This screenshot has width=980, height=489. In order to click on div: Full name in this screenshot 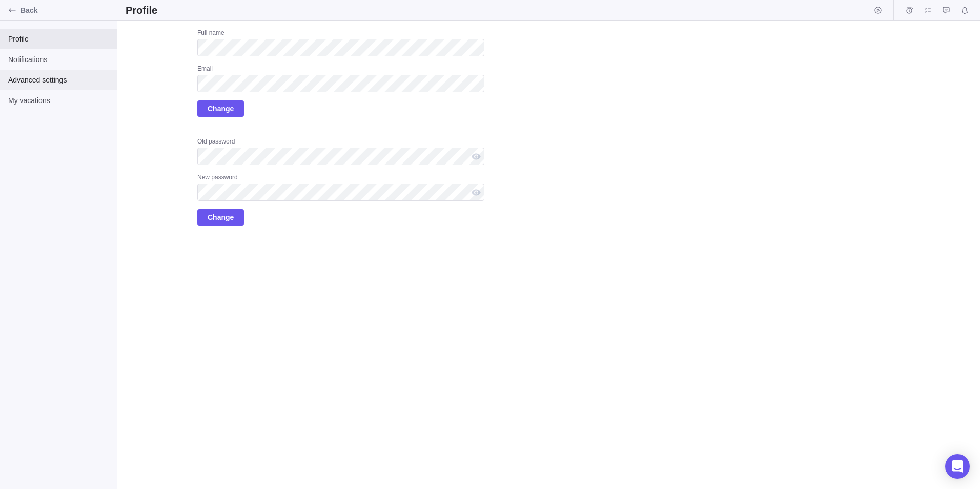, I will do `click(341, 34)`.